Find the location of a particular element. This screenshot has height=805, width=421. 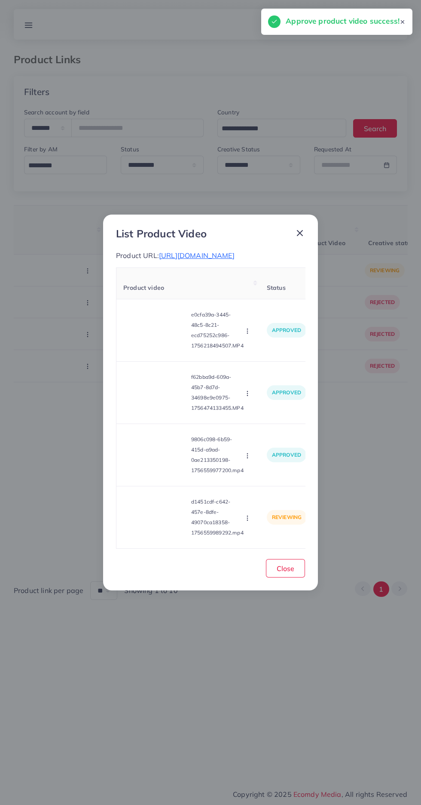

h3: List Product Video is located at coordinates (161, 233).